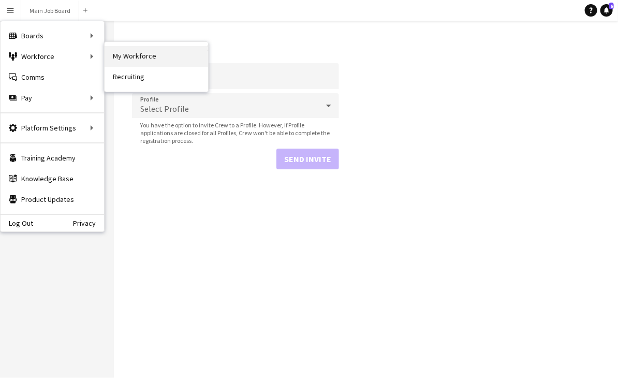 This screenshot has width=618, height=378. Describe the element at coordinates (52, 199) in the screenshot. I see `a: Product Updates` at that location.